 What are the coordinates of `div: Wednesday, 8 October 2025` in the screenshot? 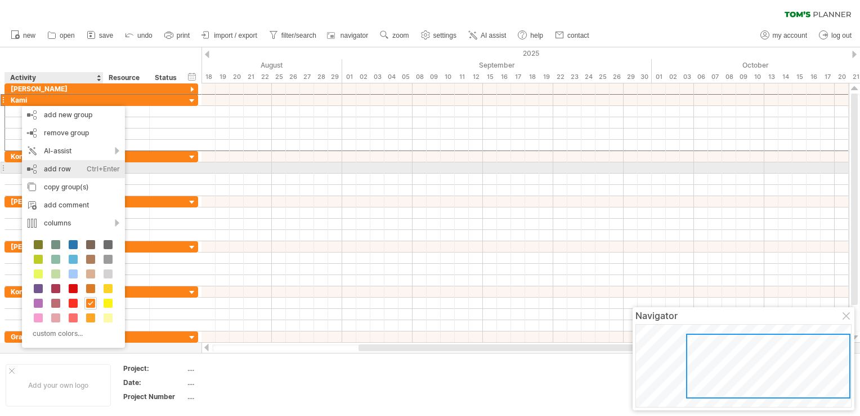 It's located at (729, 77).